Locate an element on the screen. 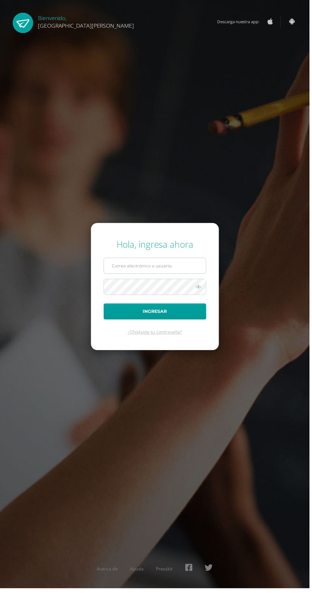  a: Acerca de is located at coordinates (108, 573).